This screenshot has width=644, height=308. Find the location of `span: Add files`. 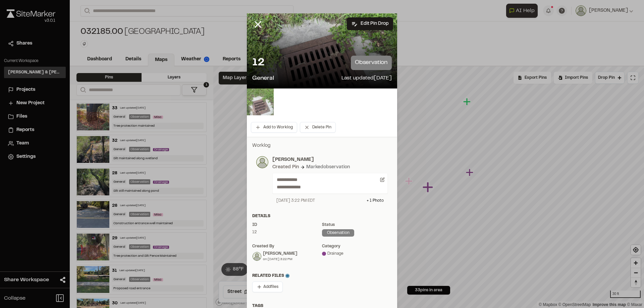

span: Add files is located at coordinates (271, 287).